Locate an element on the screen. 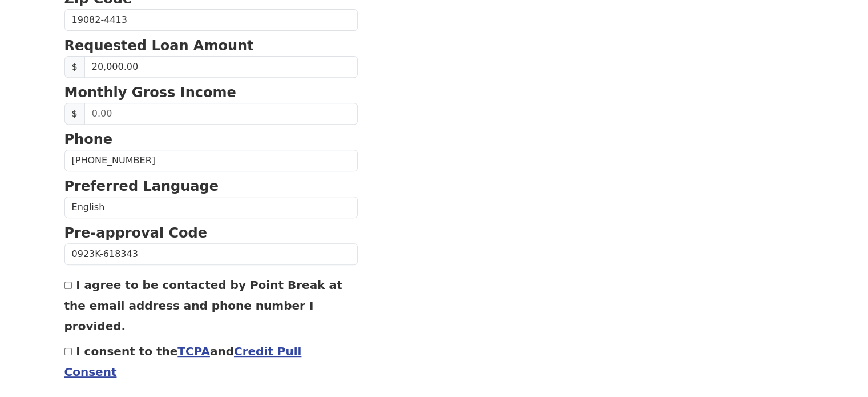 The image size is (868, 397). input: Zip Code is located at coordinates (211, 20).